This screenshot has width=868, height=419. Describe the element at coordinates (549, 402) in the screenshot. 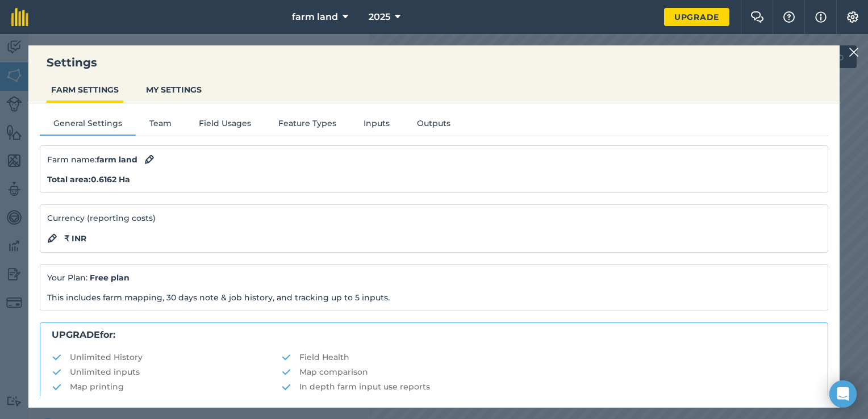

I see `li: Priority support` at that location.